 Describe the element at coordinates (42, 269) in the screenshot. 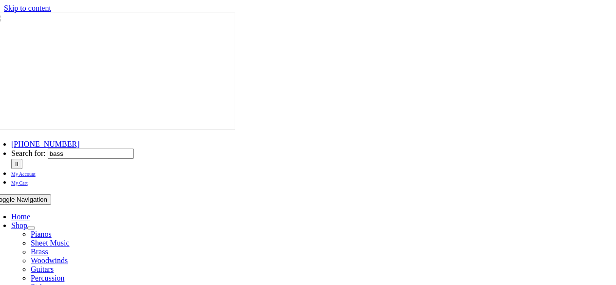

I see `span: Guitars` at that location.